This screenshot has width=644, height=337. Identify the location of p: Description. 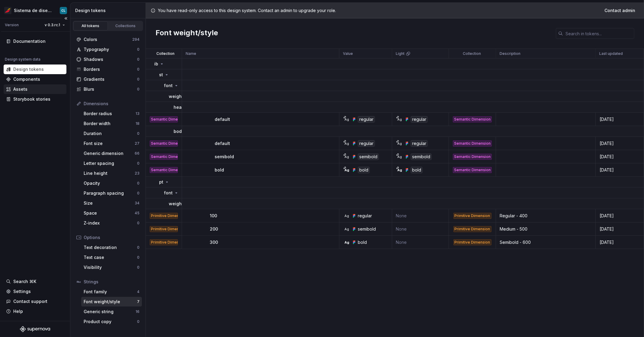
(510, 54).